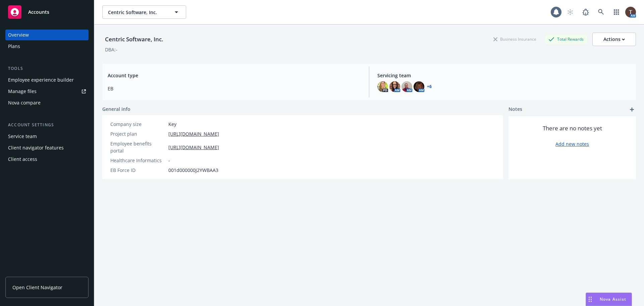  Describe the element at coordinates (566, 39) in the screenshot. I see `div: Total Rewards` at that location.